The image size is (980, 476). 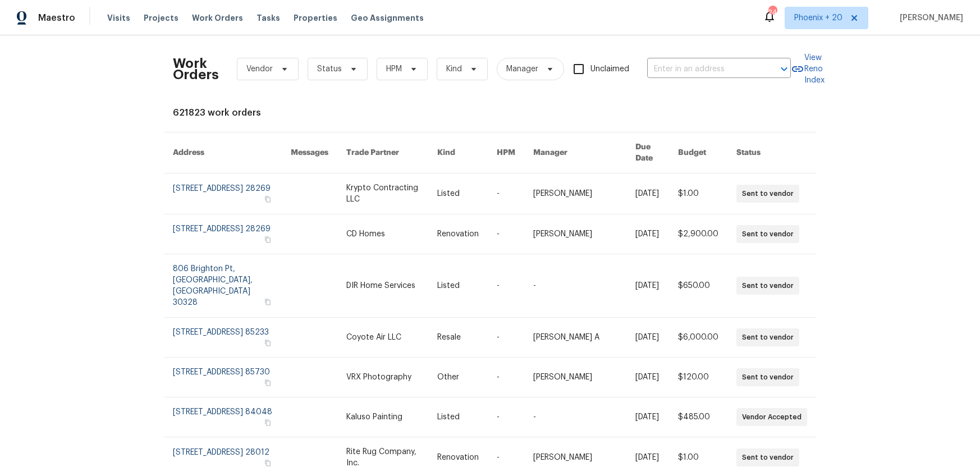 What do you see at coordinates (309, 153) in the screenshot?
I see `th: Messages` at bounding box center [309, 153].